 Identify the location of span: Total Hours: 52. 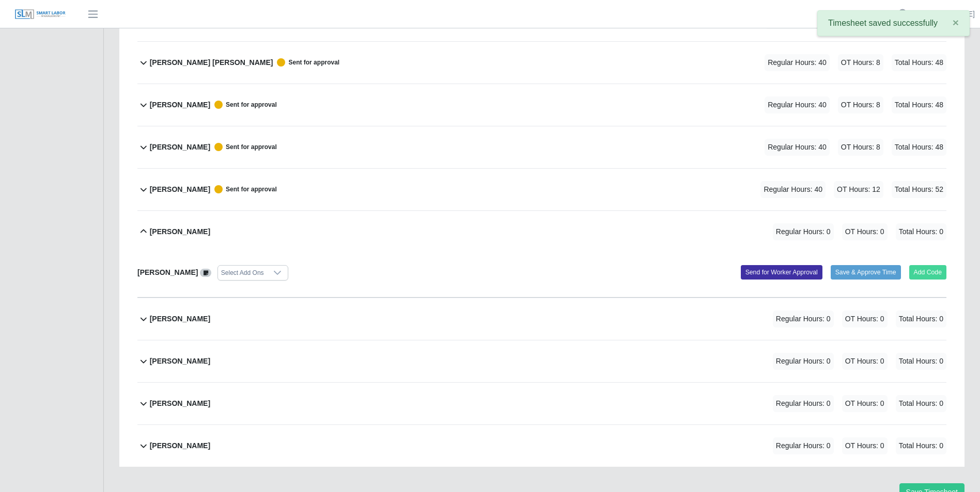
(919, 190).